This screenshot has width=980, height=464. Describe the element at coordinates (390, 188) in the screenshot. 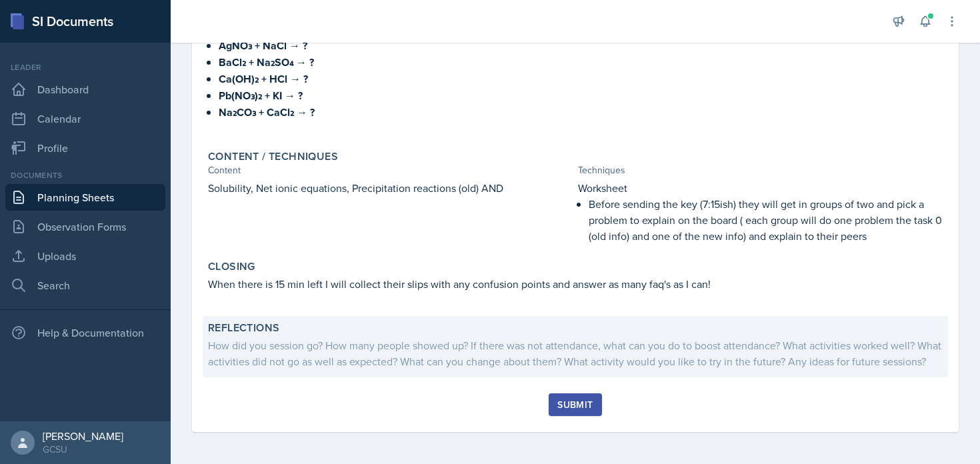

I see `p: Solubility, Net ionic equations, Precipitation reactions (old) AND` at that location.